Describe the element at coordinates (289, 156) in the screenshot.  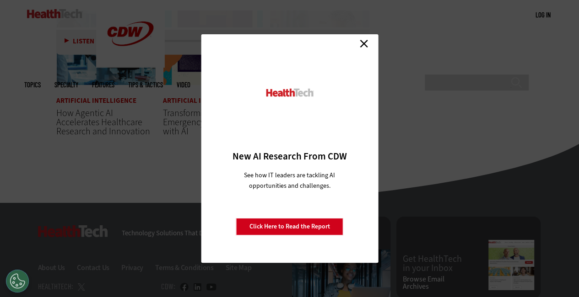
I see `h3: New AI Research From CDW` at that location.